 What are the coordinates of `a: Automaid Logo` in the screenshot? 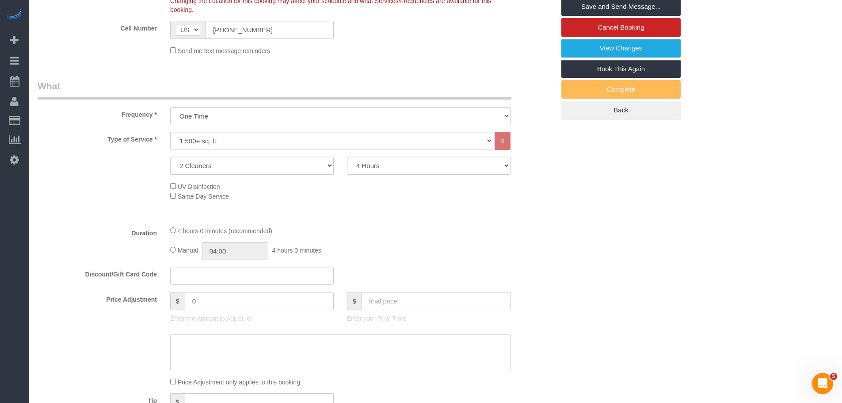 It's located at (14, 15).